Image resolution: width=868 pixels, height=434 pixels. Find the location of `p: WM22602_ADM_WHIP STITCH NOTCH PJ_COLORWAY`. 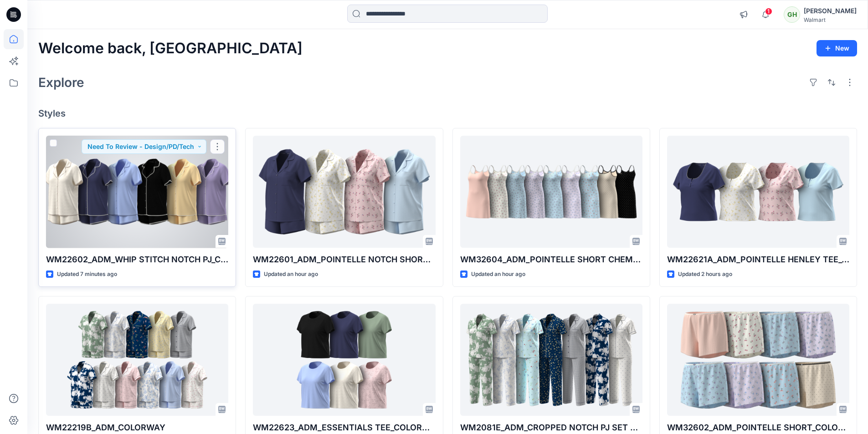

p: WM22602_ADM_WHIP STITCH NOTCH PJ_COLORWAY is located at coordinates (137, 260).